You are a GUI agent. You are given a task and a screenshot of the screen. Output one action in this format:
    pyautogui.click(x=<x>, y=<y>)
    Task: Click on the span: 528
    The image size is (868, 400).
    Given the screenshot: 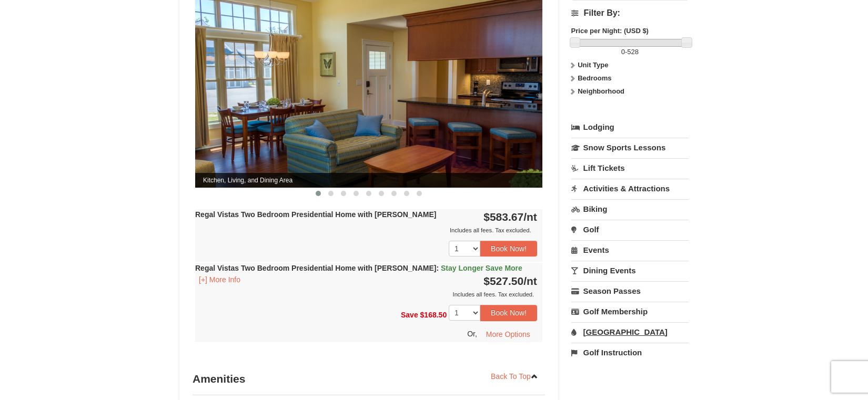 What is the action you would take?
    pyautogui.click(x=633, y=52)
    